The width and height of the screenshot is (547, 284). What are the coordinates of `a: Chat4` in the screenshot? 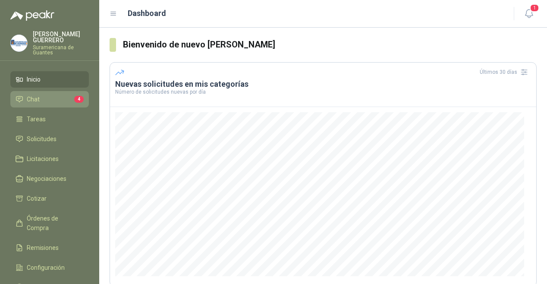 It's located at (50, 99).